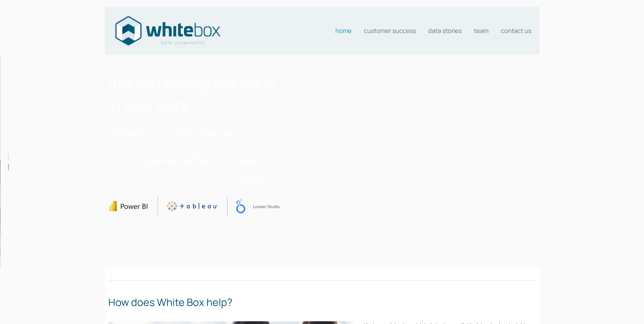  I want to click on a: Customer Success, so click(390, 31).